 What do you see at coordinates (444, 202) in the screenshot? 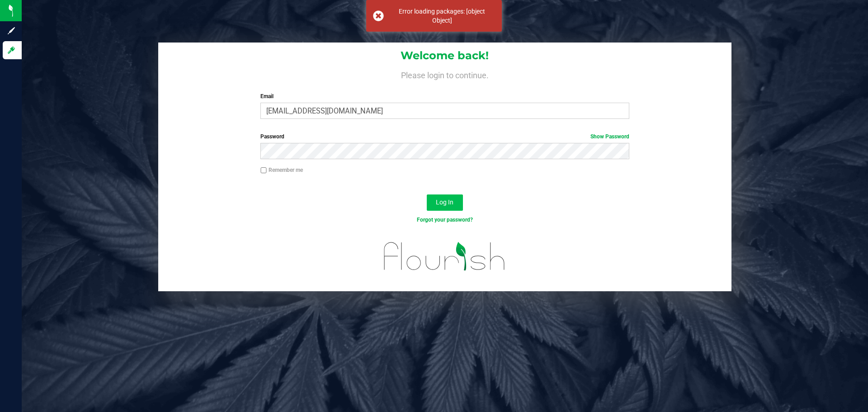
I see `span: Log In` at bounding box center [444, 202].